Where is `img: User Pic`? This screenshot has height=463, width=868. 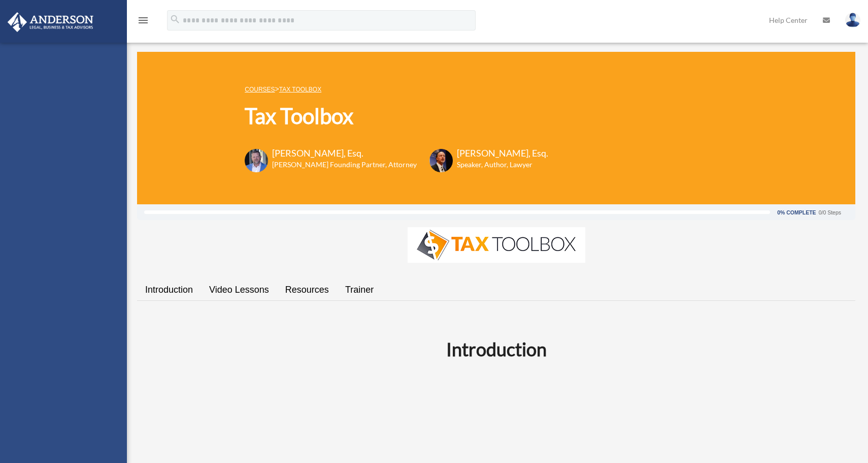 img: User Pic is located at coordinates (853, 20).